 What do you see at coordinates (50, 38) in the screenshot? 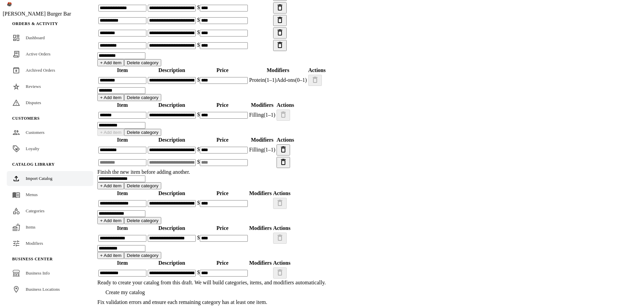
I see `a: Dashboard` at bounding box center [50, 38].